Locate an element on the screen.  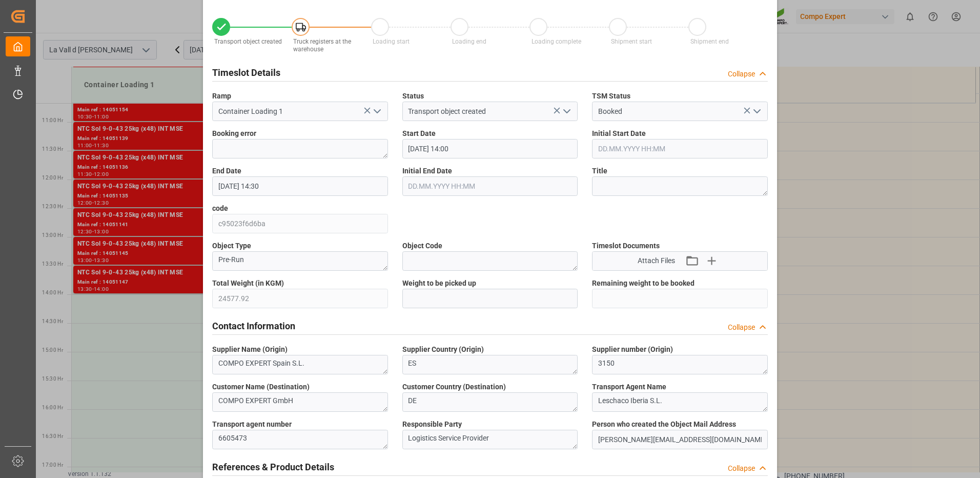
span: Person who created the Object Mail Address is located at coordinates (663, 424).